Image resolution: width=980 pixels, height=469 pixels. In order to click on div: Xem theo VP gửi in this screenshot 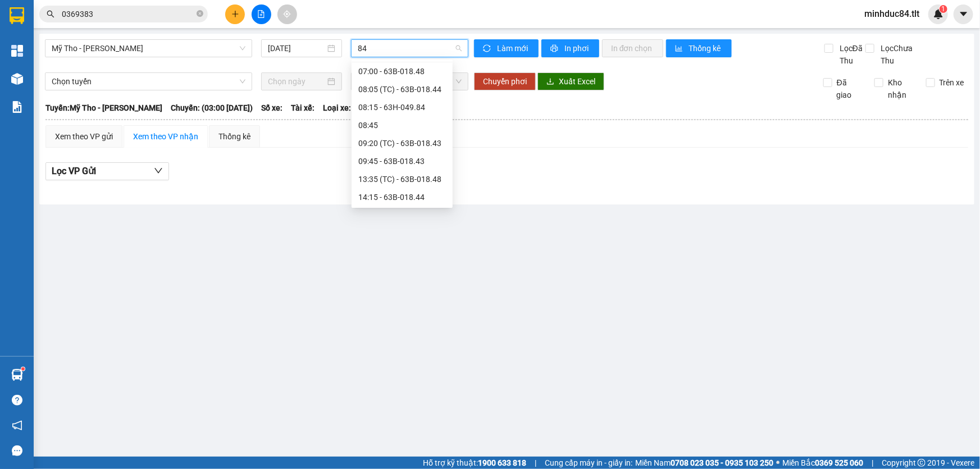, I will do `click(84, 136)`.